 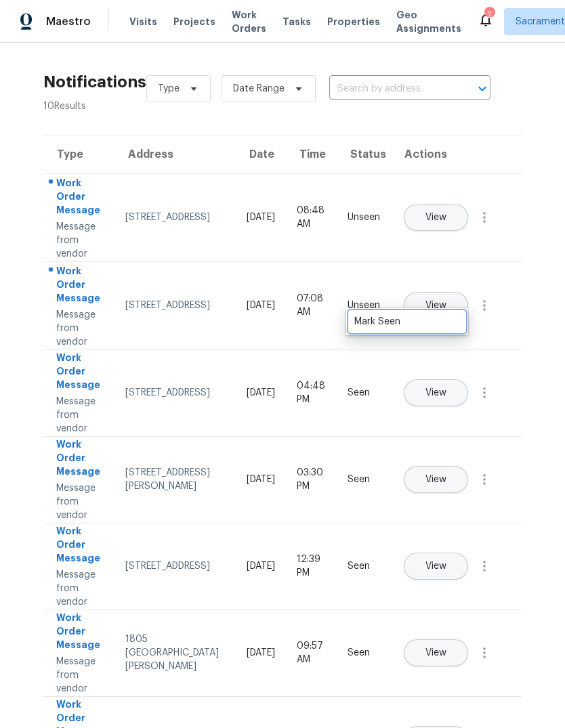 I want to click on th: Type, so click(x=79, y=154).